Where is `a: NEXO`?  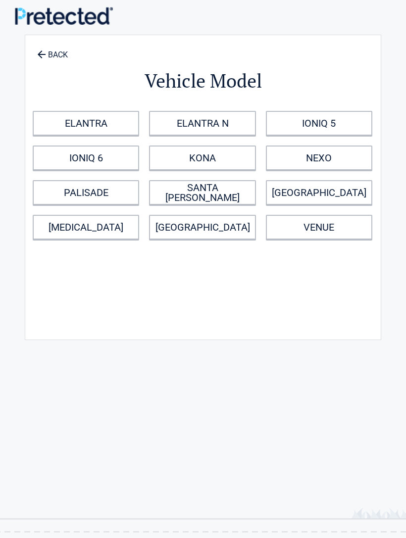 a: NEXO is located at coordinates (319, 158).